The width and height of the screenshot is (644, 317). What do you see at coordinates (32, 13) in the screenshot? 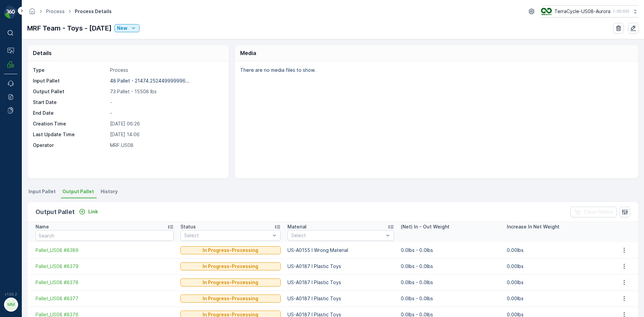
I see `a: Homepage` at bounding box center [32, 13].